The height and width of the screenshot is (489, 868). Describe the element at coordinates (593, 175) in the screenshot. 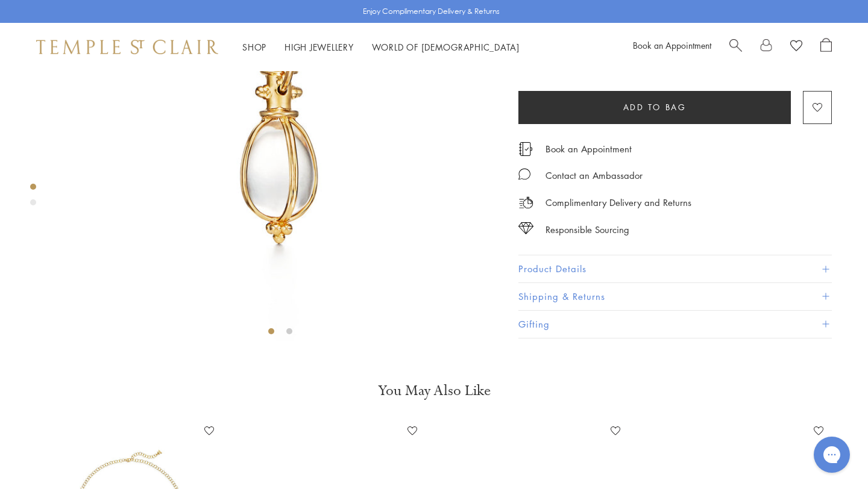

I see `div: Contact an Ambassador` at that location.